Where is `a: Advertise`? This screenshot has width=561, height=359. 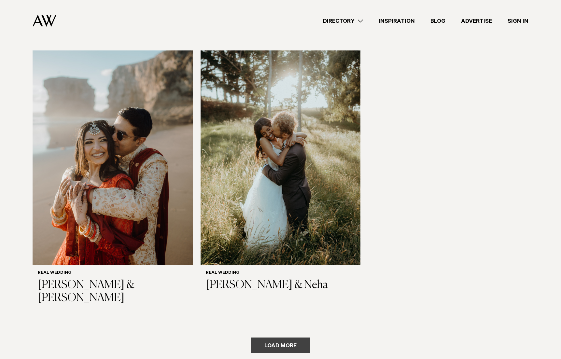
a: Advertise is located at coordinates (477, 21).